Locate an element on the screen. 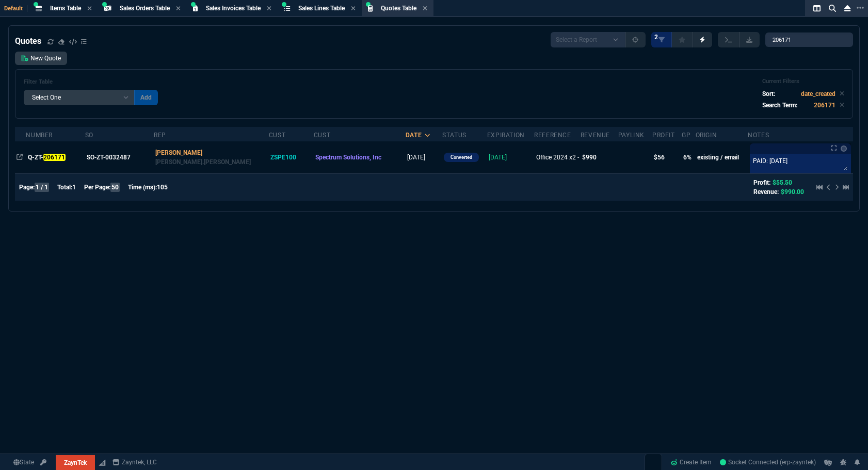 The width and height of the screenshot is (868, 470). span: 105 is located at coordinates (162, 187).